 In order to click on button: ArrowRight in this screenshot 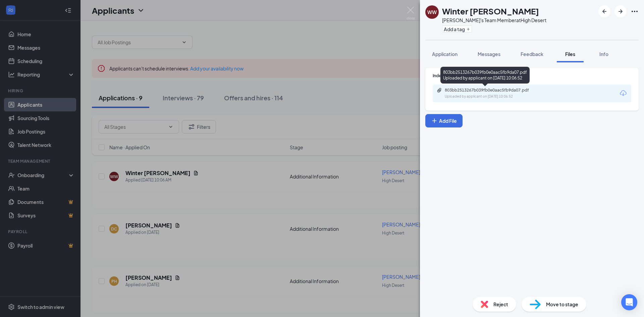, I will do `click(621, 11)`.